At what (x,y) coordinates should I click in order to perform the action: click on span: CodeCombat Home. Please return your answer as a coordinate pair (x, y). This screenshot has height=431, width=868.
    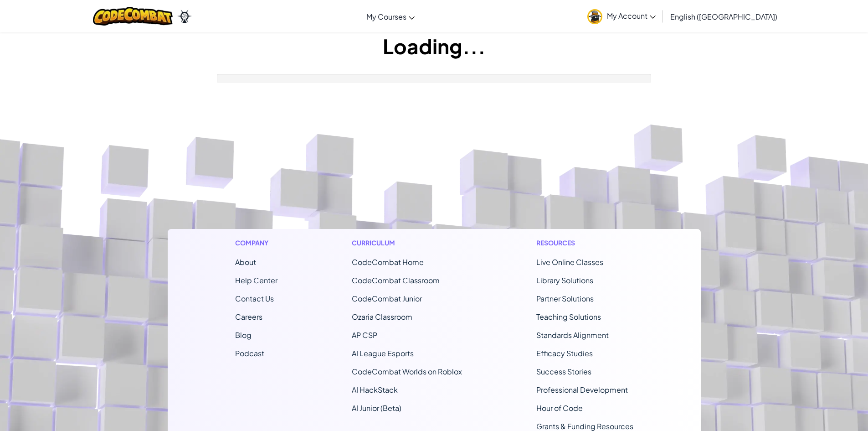
    Looking at the image, I should click on (387, 261).